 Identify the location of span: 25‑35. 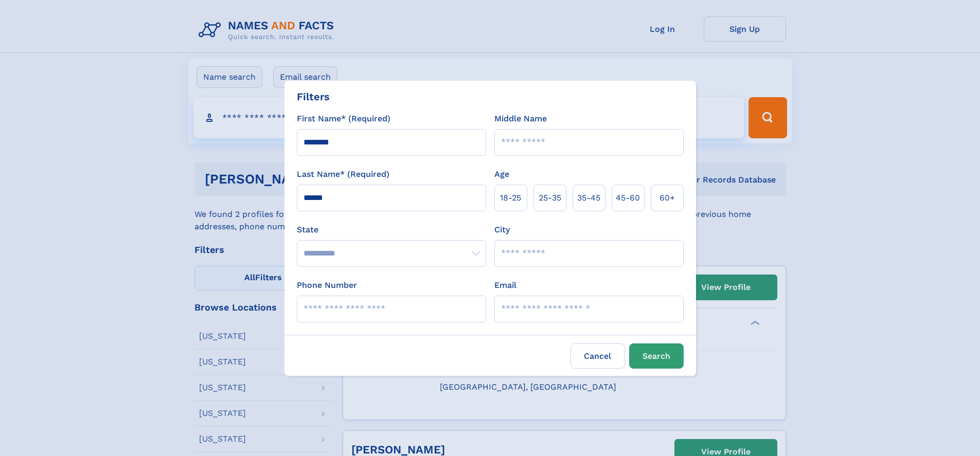
(549, 198).